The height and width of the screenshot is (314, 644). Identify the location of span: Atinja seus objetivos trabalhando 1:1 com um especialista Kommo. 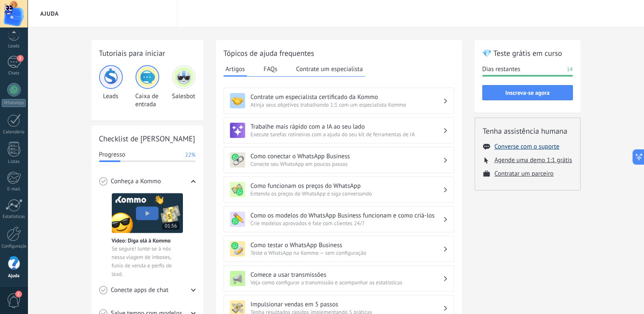
(347, 104).